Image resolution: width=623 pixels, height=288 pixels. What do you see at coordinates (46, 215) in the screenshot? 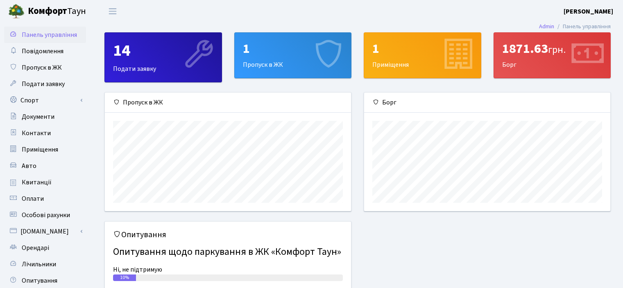
I see `span: Особові рахунки` at bounding box center [46, 215].